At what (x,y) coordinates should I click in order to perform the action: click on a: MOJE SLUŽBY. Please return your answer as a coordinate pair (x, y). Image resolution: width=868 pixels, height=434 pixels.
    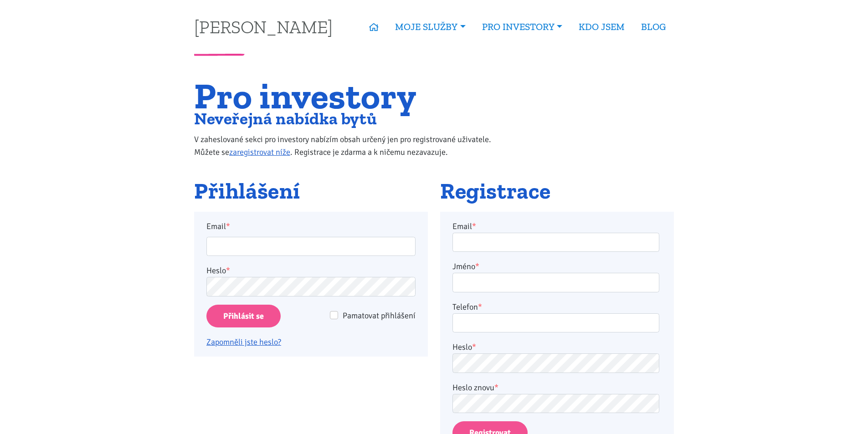
    Looking at the image, I should click on (430, 27).